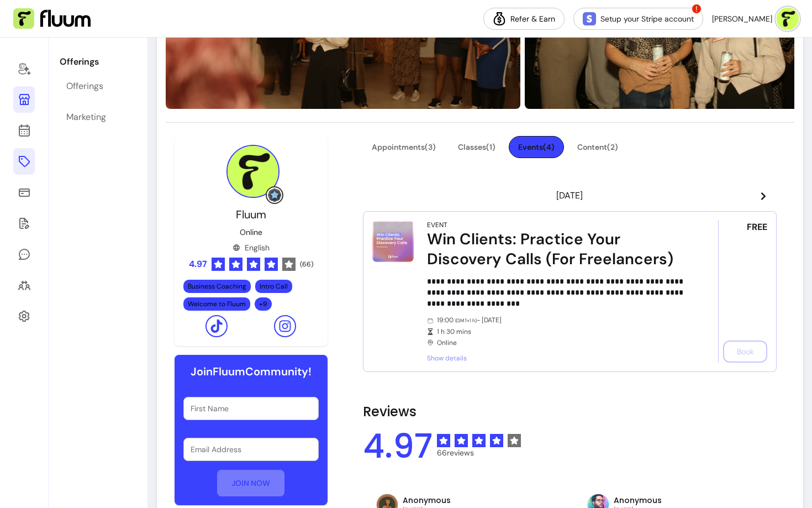 Image resolution: width=812 pixels, height=508 pixels. What do you see at coordinates (251, 409) in the screenshot?
I see `input: First Name` at bounding box center [251, 409].